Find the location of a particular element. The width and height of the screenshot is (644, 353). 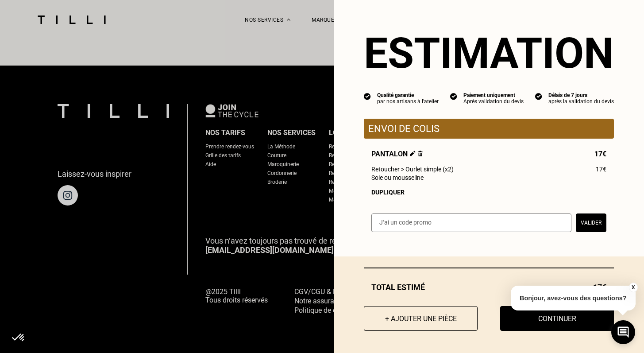

span: Soie ou mousseline is located at coordinates (397, 178).